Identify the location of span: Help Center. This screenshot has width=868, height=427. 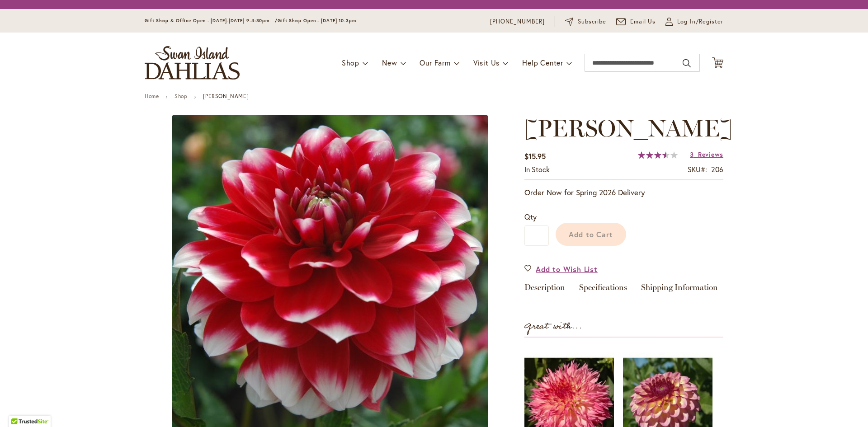
(543, 62).